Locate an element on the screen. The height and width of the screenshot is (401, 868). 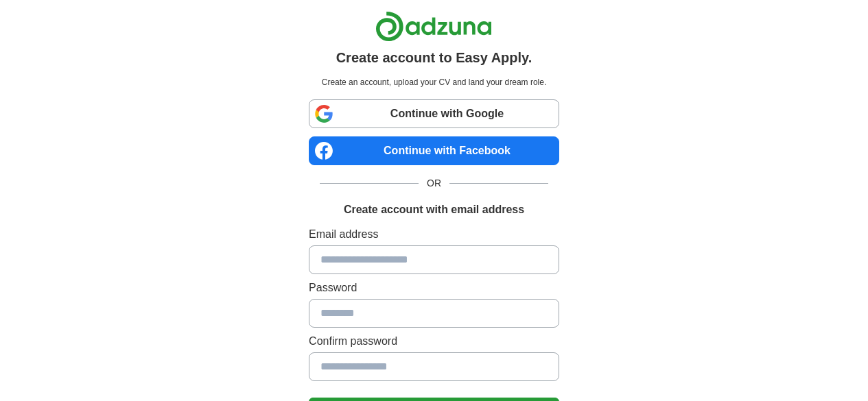
img: Adzuna logo is located at coordinates (433, 26).